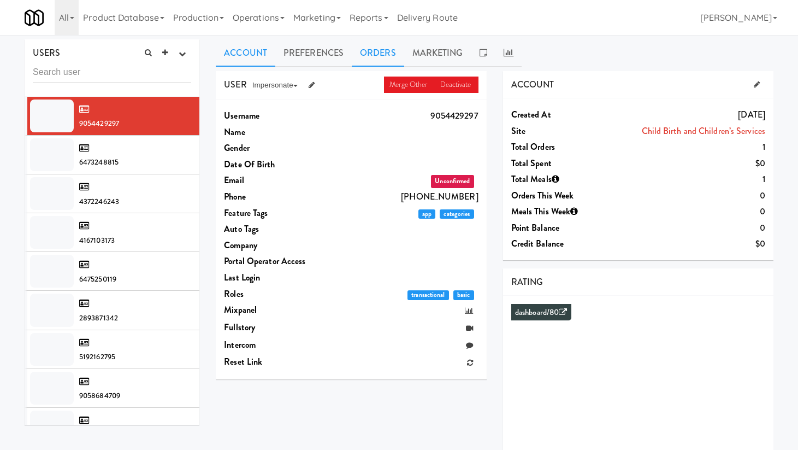 The width and height of the screenshot is (798, 450). Describe the element at coordinates (112, 116) in the screenshot. I see `li: 9054429297` at that location.